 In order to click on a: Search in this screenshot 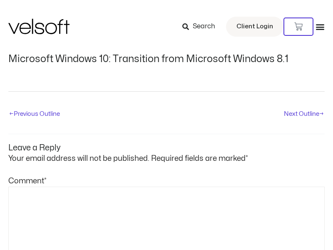, I will do `click(202, 27)`.